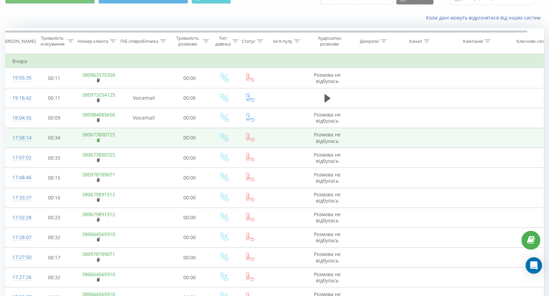 Image resolution: width=549 pixels, height=296 pixels. Describe the element at coordinates (19, 118) in the screenshot. I see `div: 18:04:55` at that location.